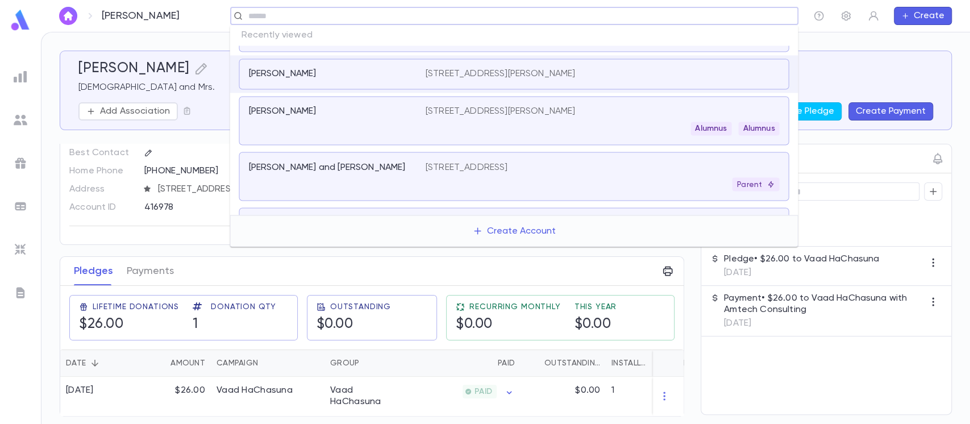  What do you see at coordinates (102, 153) in the screenshot?
I see `p: Best Contact` at bounding box center [102, 153].